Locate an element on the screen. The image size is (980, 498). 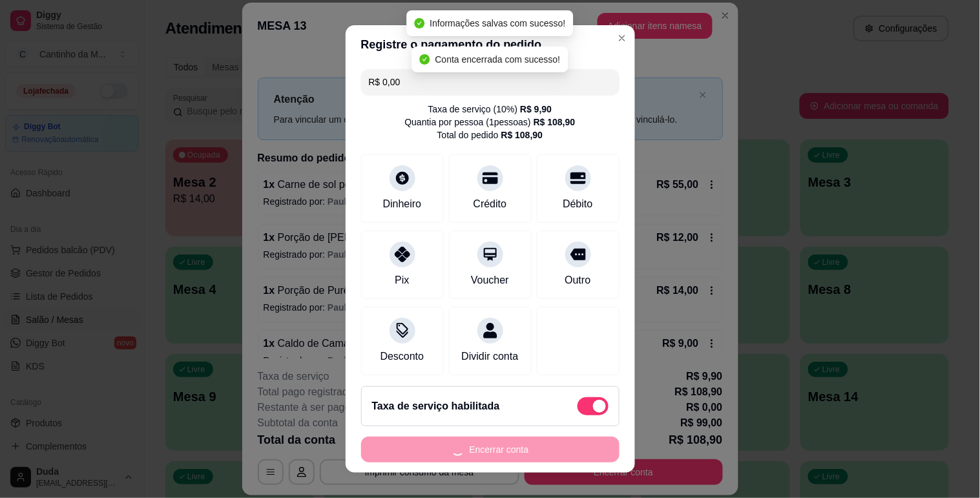
span: Conta encerrada com sucesso! is located at coordinates (498, 60).